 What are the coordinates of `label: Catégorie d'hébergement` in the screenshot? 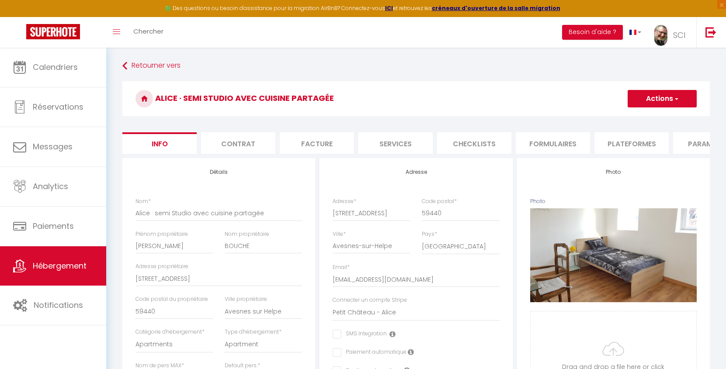 It's located at (170, 332).